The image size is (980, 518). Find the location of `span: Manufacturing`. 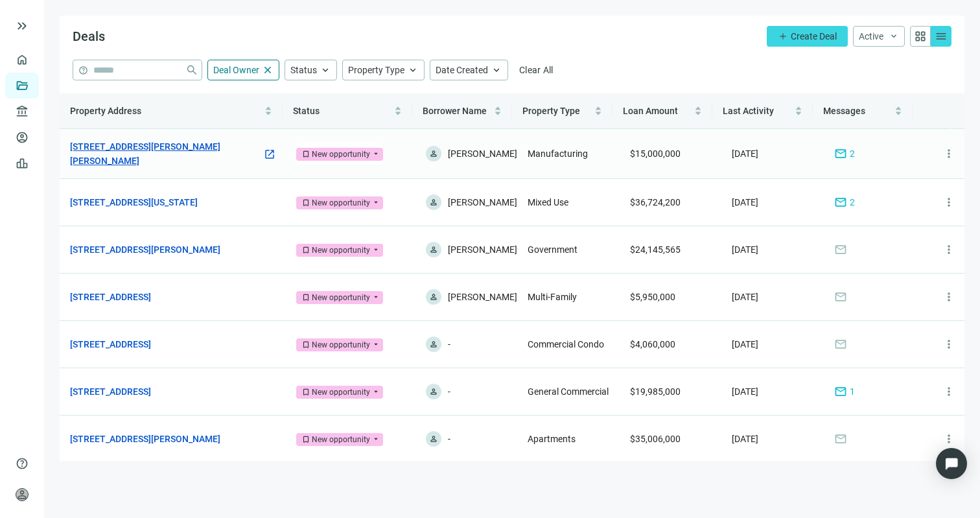

span: Manufacturing is located at coordinates (558, 153).